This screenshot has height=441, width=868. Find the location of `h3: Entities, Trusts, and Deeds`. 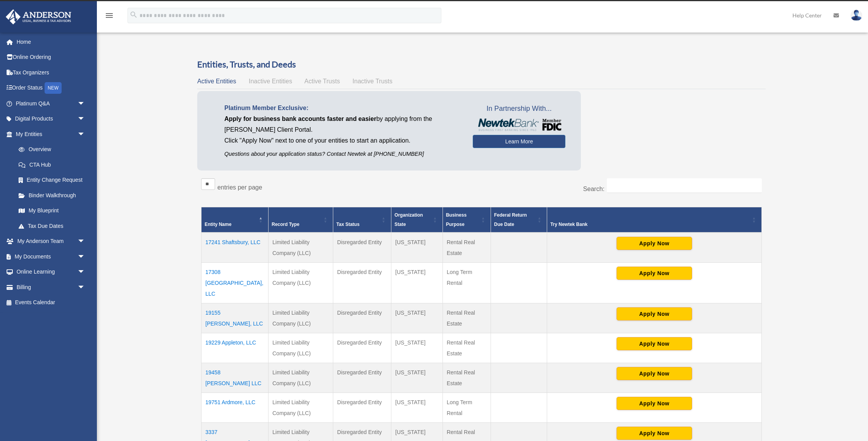

h3: Entities, Trusts, and Deeds is located at coordinates (481, 65).